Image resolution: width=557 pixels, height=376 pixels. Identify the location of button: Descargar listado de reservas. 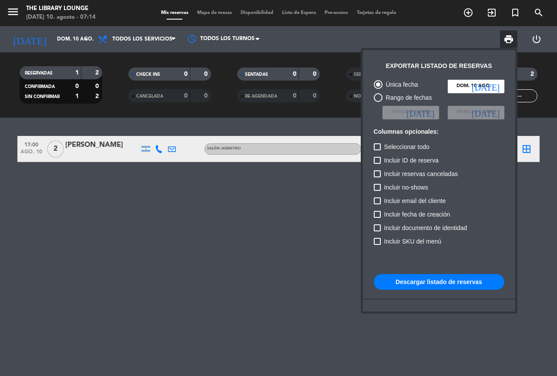
(439, 282).